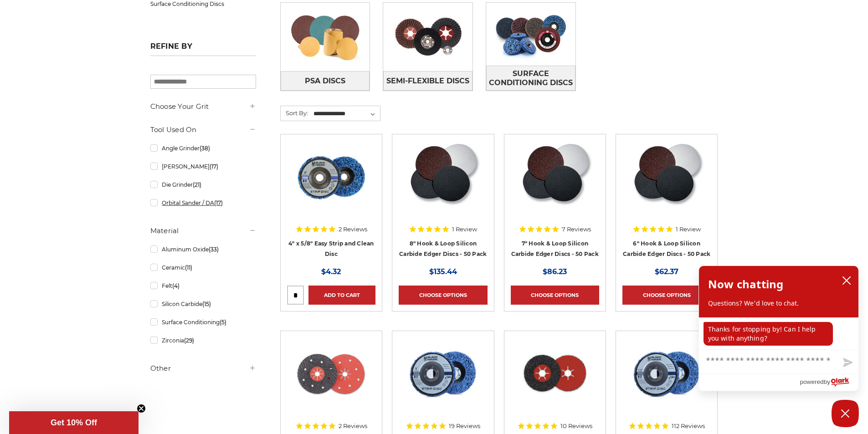 This screenshot has width=868, height=434. What do you see at coordinates (555, 374) in the screenshot?
I see `img: 4.5" x 7/8" Silicon Carbide Semi Flex Disc` at bounding box center [555, 374].